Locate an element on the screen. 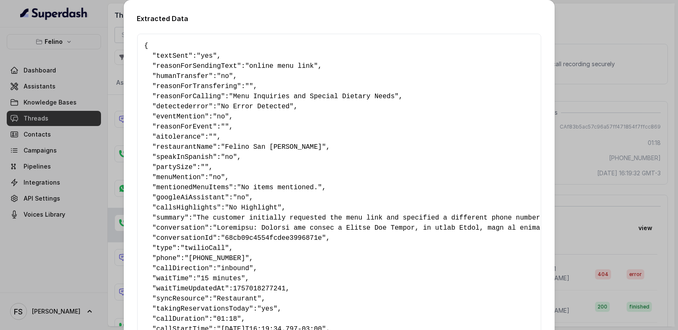 This screenshot has height=330, width=678. span: menuMention is located at coordinates (178, 177).